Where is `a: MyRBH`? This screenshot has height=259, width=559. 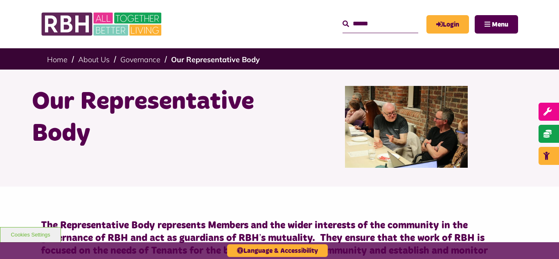
a: MyRBH is located at coordinates (448, 24).